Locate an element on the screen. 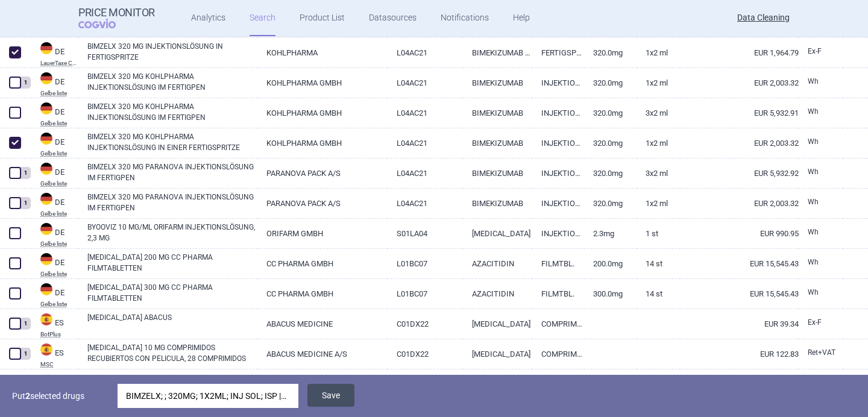  a: 2.3mg is located at coordinates (610, 233).